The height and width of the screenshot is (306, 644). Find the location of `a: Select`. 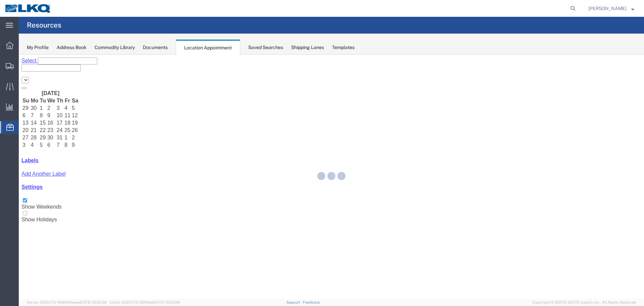

a: Select is located at coordinates (11, 6).